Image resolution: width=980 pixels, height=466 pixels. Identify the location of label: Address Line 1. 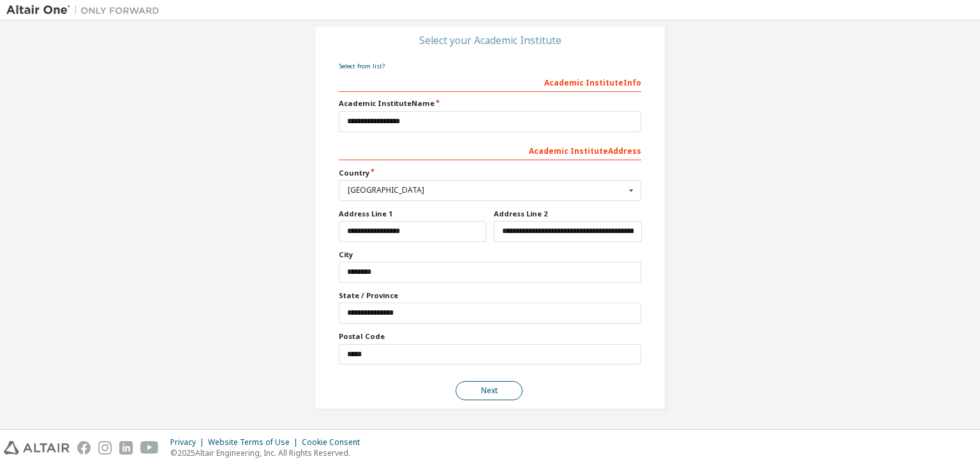
(412, 214).